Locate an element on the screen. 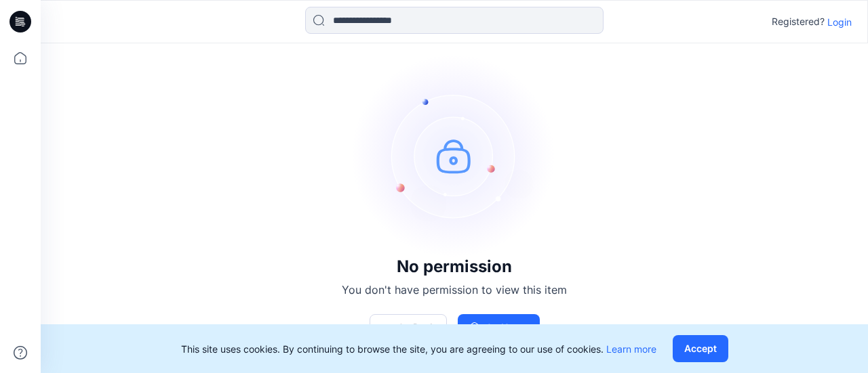 This screenshot has width=868, height=373. button: Go Back is located at coordinates (408, 328).